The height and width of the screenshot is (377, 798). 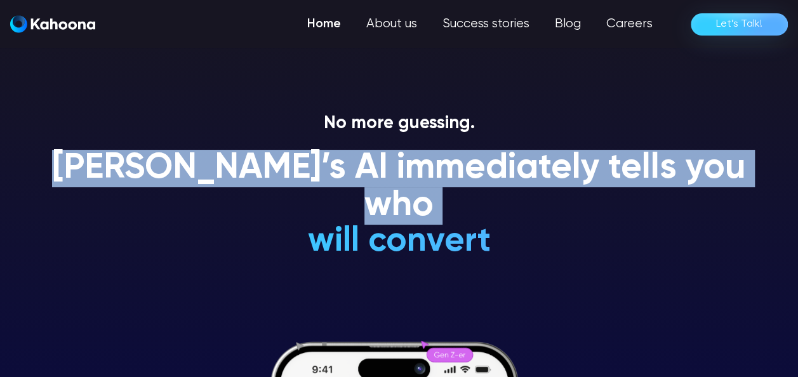 I want to click on a: Careers, so click(x=629, y=24).